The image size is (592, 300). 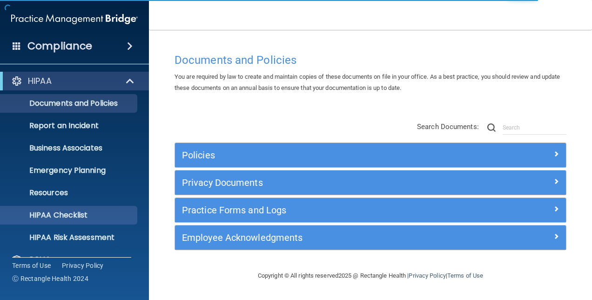 What do you see at coordinates (322, 210) in the screenshot?
I see `h5: Practice Forms and Logs` at bounding box center [322, 210].